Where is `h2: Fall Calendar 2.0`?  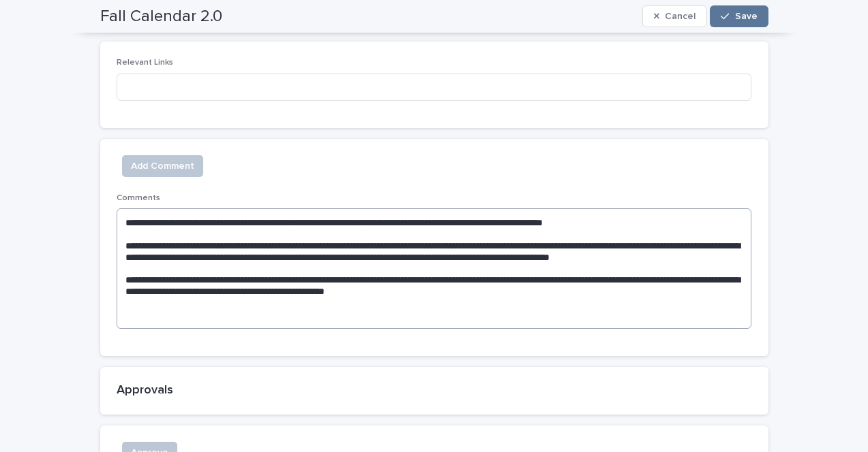
h2: Fall Calendar 2.0 is located at coordinates (161, 16).